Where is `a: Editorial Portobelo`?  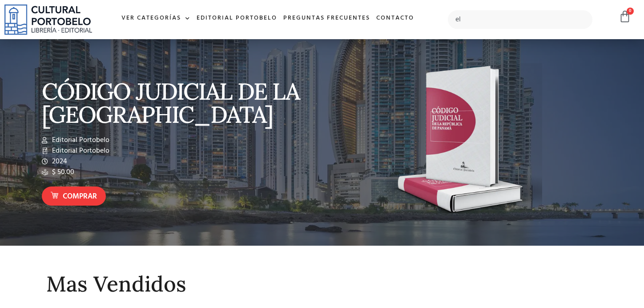
a: Editorial Portobelo is located at coordinates (236, 18).